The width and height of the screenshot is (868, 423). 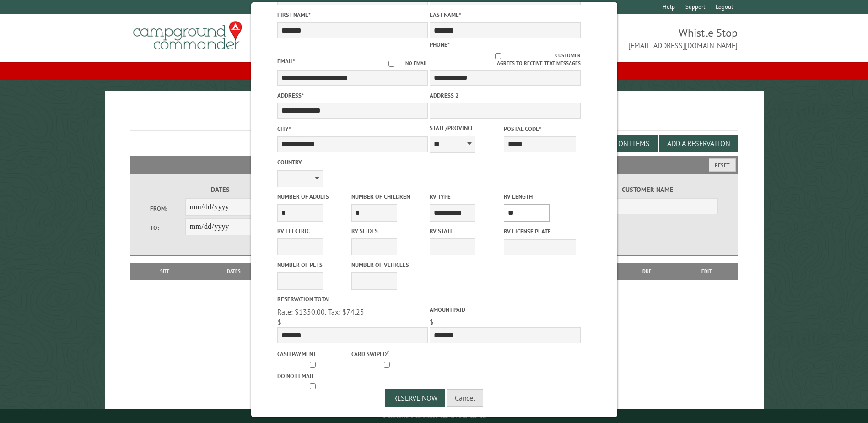 What do you see at coordinates (465, 398) in the screenshot?
I see `button: Cancel` at bounding box center [465, 398].